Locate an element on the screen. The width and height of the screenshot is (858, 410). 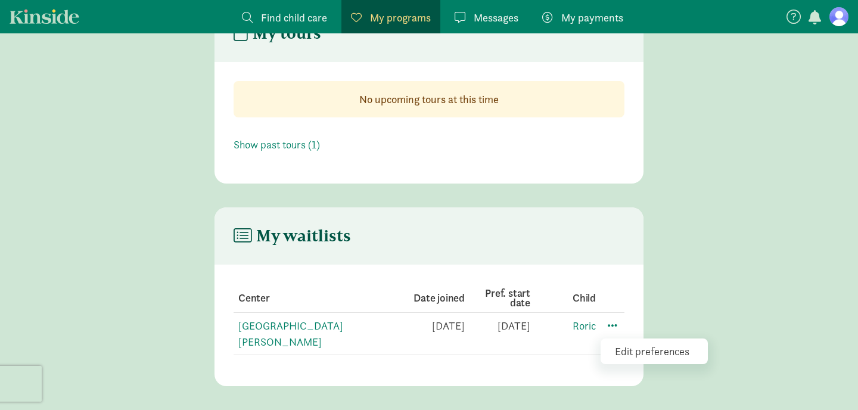
th: Date joined is located at coordinates (432, 298).